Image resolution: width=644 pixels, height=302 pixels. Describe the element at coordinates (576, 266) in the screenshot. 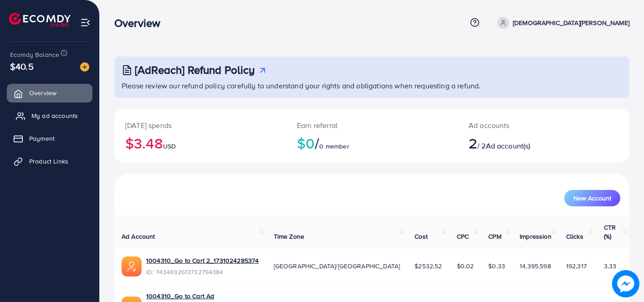

I see `span: 192,317` at that location.